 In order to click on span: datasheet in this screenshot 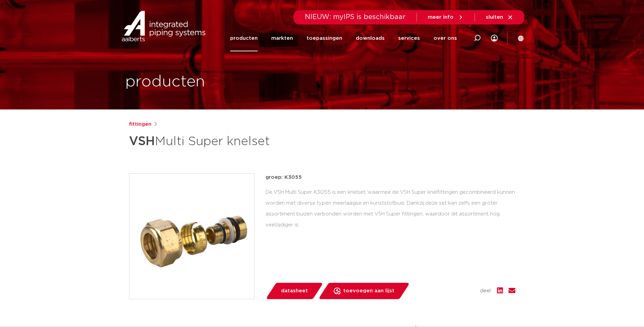, I will do `click(294, 291)`.